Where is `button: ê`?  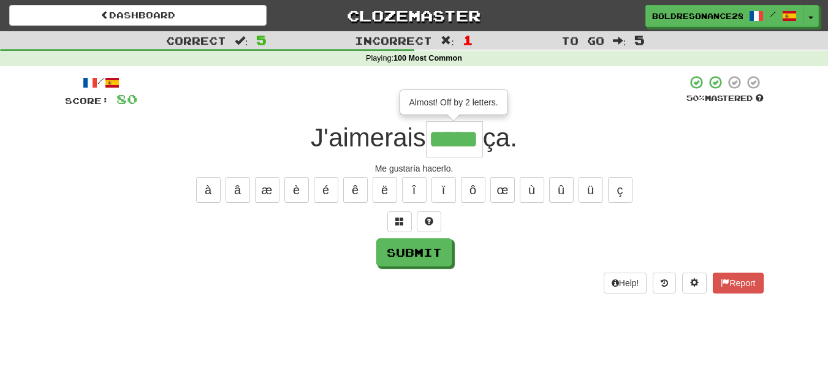
button: ê is located at coordinates (355, 190).